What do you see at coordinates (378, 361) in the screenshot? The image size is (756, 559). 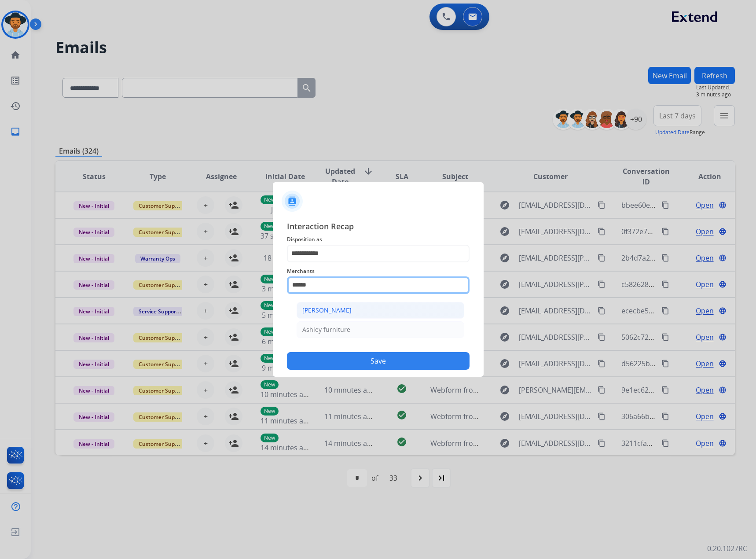 I see `button: Save` at bounding box center [378, 361].